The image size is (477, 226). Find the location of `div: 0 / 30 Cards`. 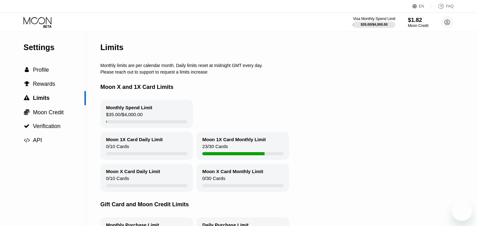

div: 0 / 30 Cards is located at coordinates (214, 180).